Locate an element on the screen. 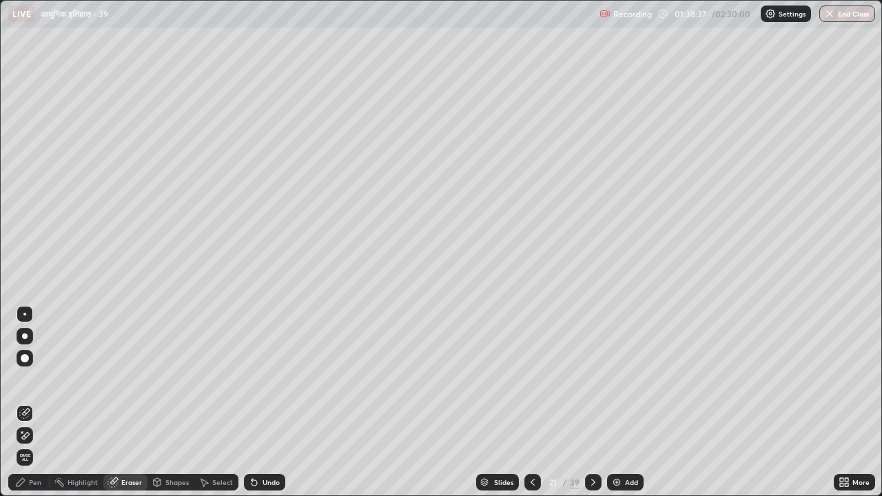 This screenshot has width=882, height=496. div: Highlight is located at coordinates (83, 482).